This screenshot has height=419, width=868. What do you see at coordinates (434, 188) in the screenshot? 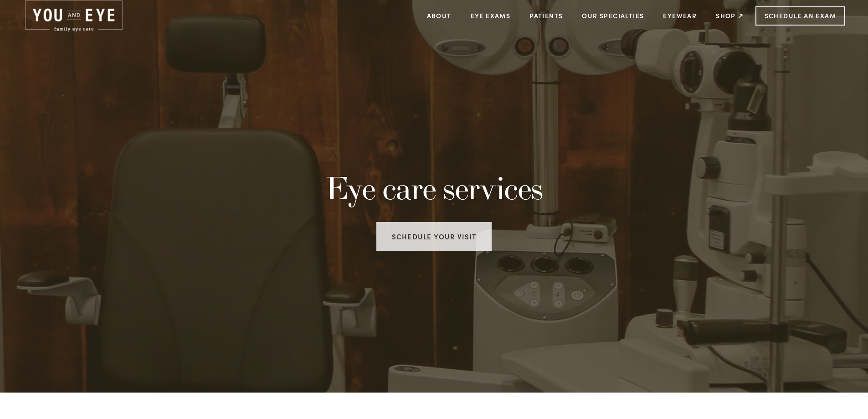
I see `h1: Eye care services` at bounding box center [434, 188].